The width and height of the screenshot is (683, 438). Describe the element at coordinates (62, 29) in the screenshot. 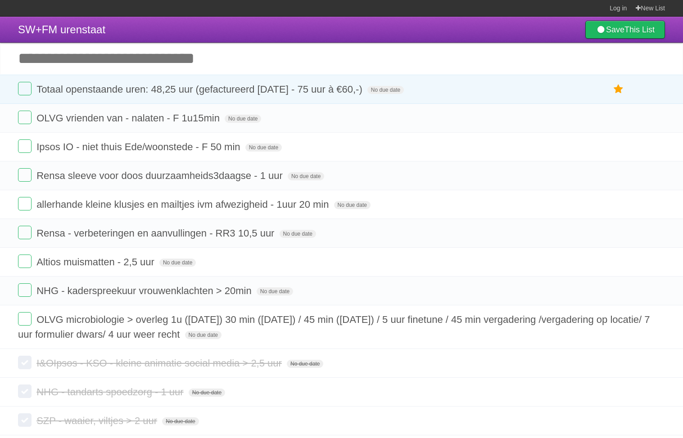

I see `span: SW+FM urenstaat` at that location.